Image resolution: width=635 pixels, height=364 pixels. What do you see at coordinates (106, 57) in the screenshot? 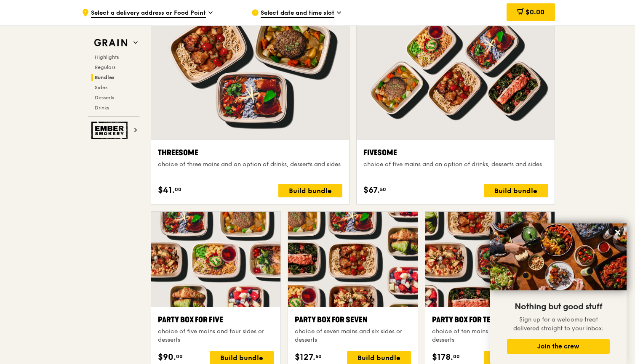
I see `span: Highlights` at bounding box center [106, 57].